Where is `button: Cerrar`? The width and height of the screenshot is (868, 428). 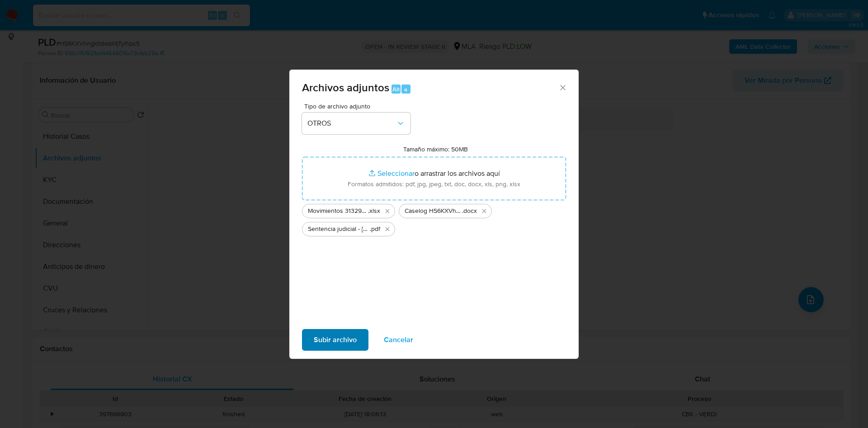
button: Cerrar is located at coordinates (563, 87).